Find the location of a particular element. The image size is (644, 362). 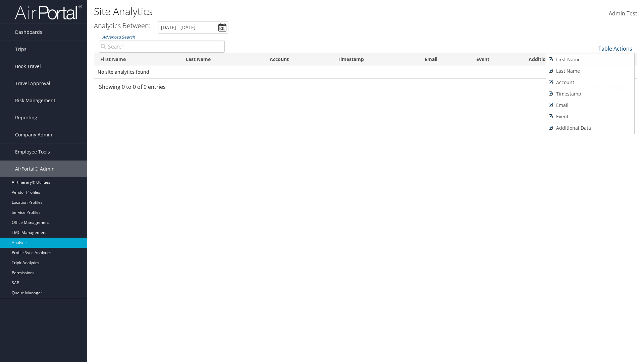

span: Employee Tools is located at coordinates (33, 152).